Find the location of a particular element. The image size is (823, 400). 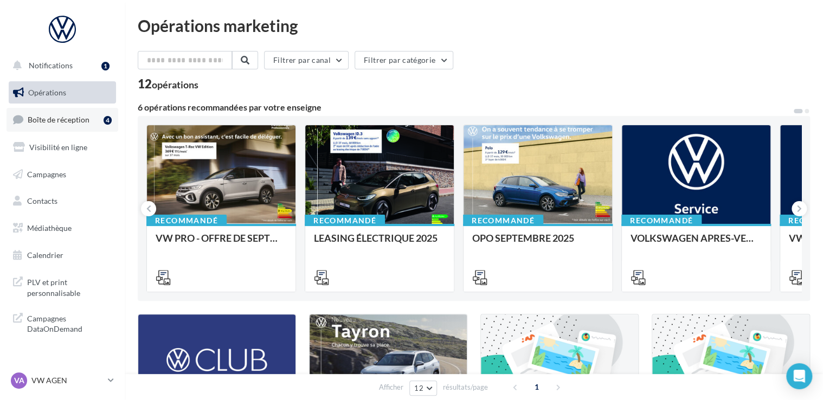

div: 6 opérations recommandées par votre enseigne is located at coordinates (465, 107).